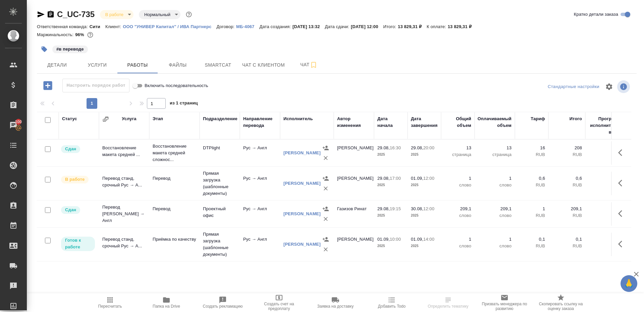 The height and width of the screenshot is (312, 644). Describe the element at coordinates (137, 65) in the screenshot. I see `span: Работы` at that location.